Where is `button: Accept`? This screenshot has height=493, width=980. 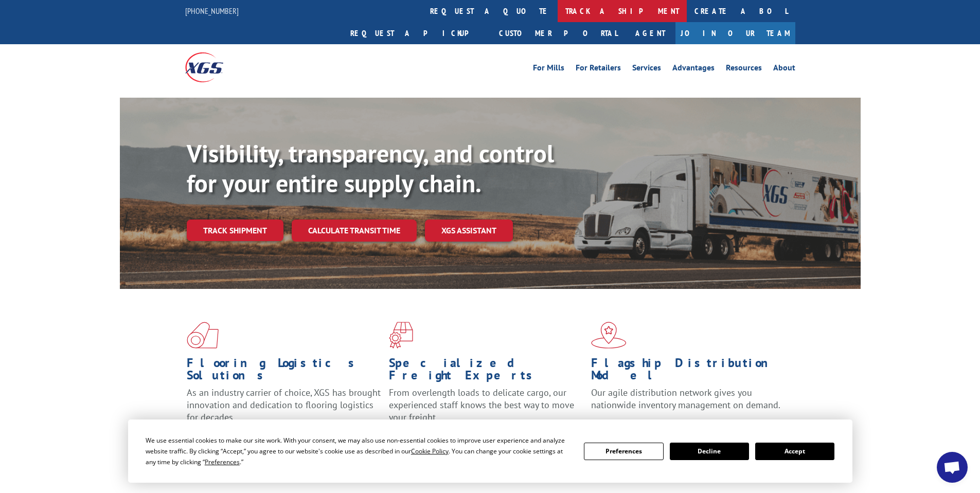
button: Accept is located at coordinates (795, 451).